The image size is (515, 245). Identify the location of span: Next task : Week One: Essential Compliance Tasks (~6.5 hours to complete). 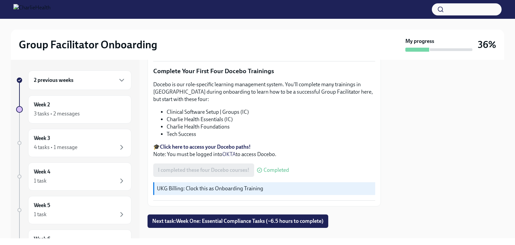
(238, 221).